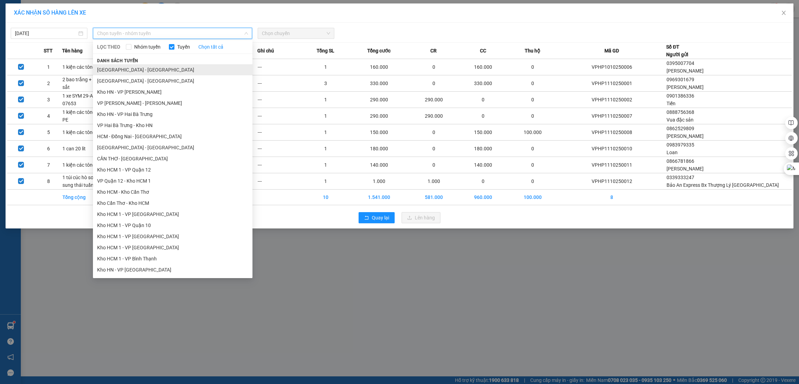 This screenshot has height=384, width=799. I want to click on button: Close, so click(784, 13).